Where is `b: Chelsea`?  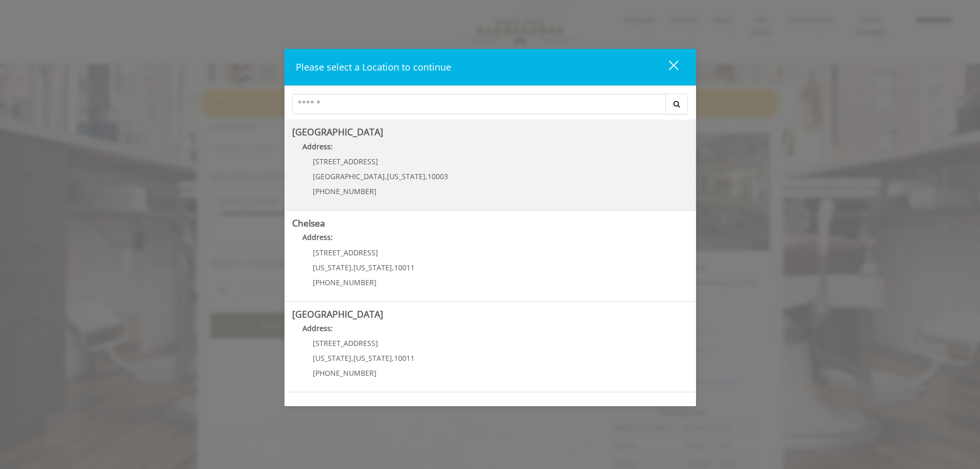 b: Chelsea is located at coordinates (308, 223).